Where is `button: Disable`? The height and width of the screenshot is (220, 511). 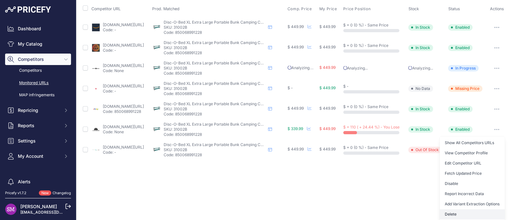 button: Disable is located at coordinates (472, 183).